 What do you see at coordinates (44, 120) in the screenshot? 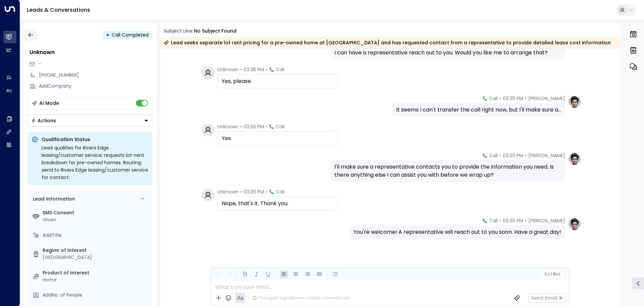
I see `div: Actions` at bounding box center [44, 120].